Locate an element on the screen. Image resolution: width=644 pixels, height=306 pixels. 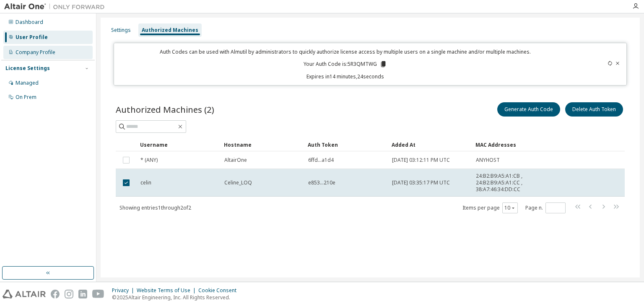
span: 6ffd...a1d4 is located at coordinates (321, 160).